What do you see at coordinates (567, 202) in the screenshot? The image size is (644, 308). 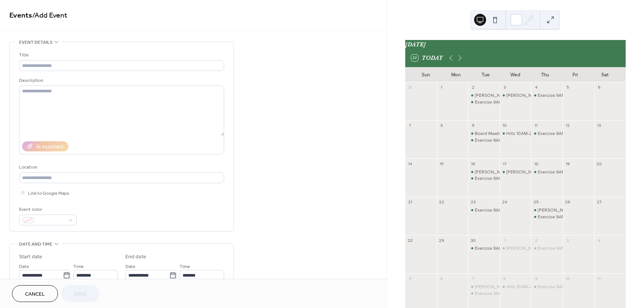 I see `div: 26` at bounding box center [567, 202].